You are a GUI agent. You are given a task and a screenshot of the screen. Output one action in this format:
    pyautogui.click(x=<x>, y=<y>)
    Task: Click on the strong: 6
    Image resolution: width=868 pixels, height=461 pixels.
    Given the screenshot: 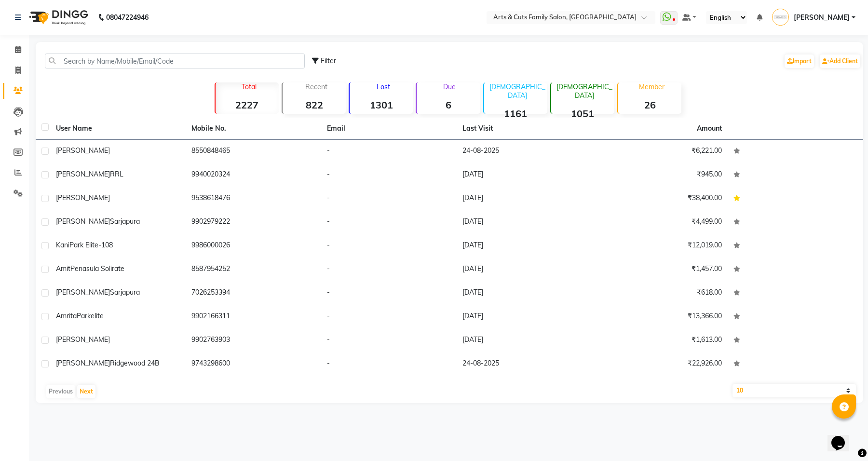 What is the action you would take?
    pyautogui.click(x=448, y=105)
    